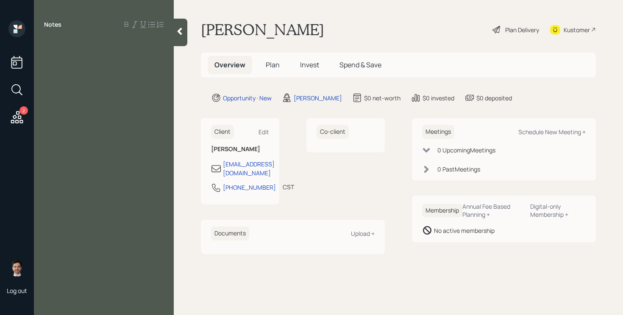 This screenshot has width=623, height=315. I want to click on div: Edit, so click(264, 132).